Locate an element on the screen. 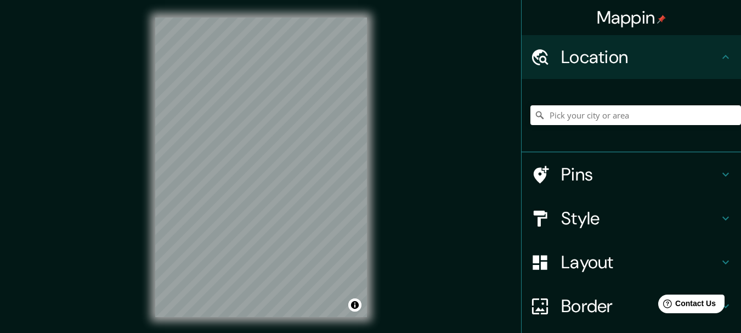 This screenshot has height=333, width=741. h4: Layout is located at coordinates (640, 262).